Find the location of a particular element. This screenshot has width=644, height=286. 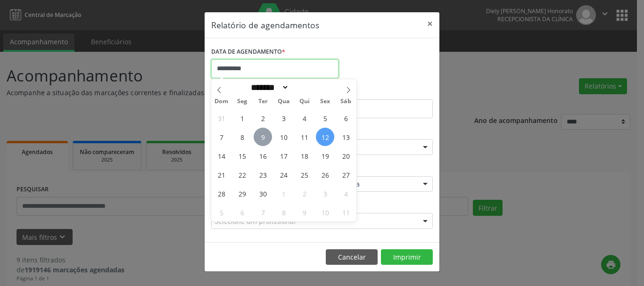

span: Dom is located at coordinates (222, 101).